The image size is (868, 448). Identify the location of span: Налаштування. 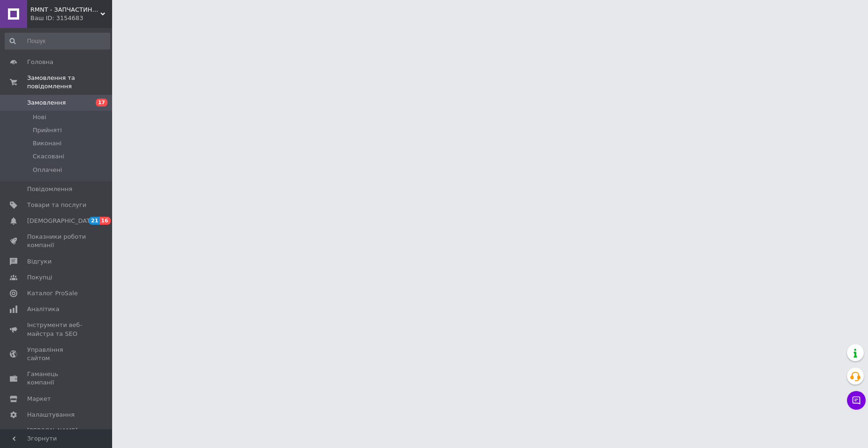
(51, 414).